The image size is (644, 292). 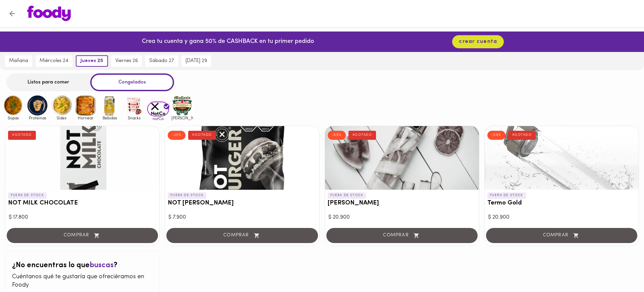 What do you see at coordinates (132, 82) in the screenshot?
I see `div: Congelados` at bounding box center [132, 82].